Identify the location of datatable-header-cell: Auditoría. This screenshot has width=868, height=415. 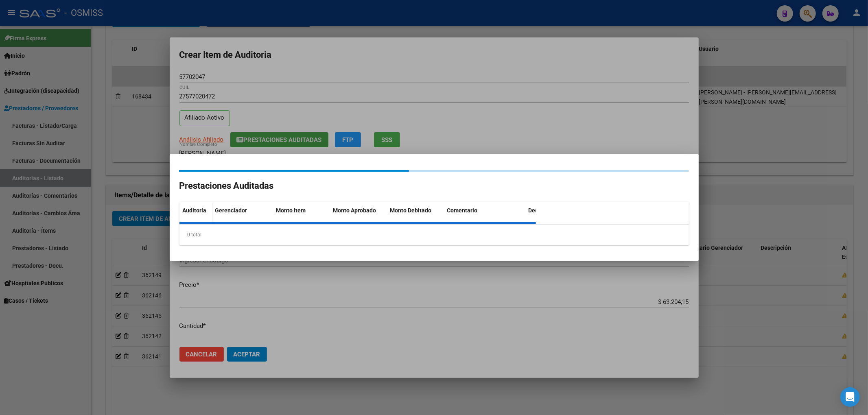
(196, 219).